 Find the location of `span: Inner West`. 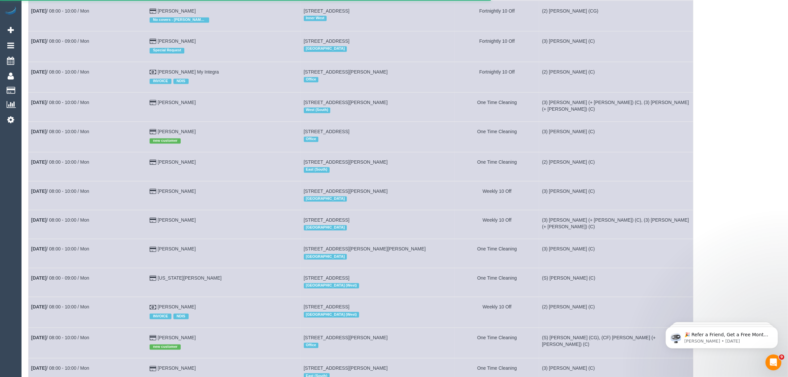

span: Inner West is located at coordinates (315, 19).